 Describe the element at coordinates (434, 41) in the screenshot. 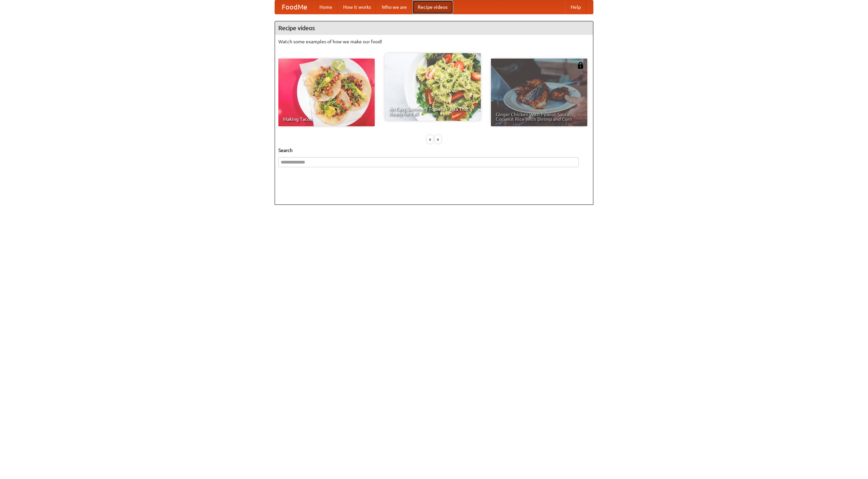

I see `p: Watch some examples of how we make our food!` at that location.